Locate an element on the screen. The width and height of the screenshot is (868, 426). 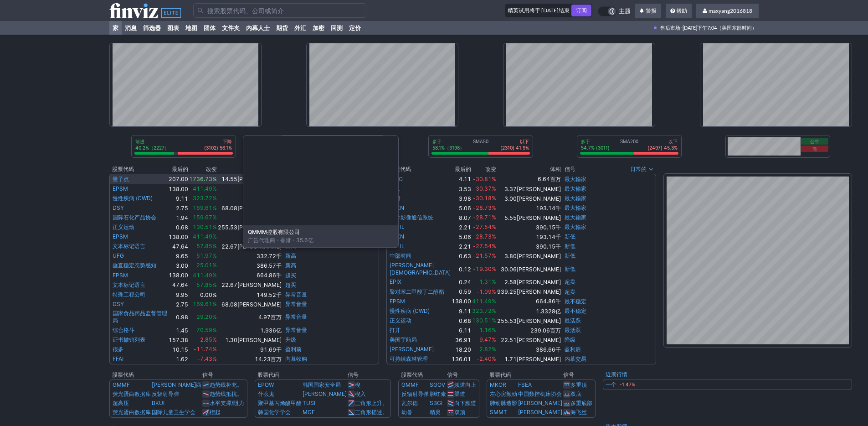
a: 一个 is located at coordinates (611, 384).